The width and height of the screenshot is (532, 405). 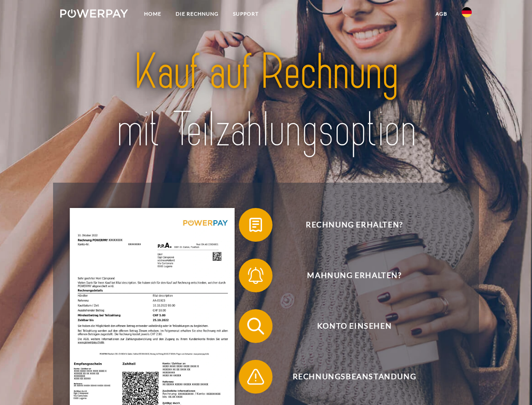 What do you see at coordinates (256, 275) in the screenshot?
I see `img: qb_bell.svg` at bounding box center [256, 275].